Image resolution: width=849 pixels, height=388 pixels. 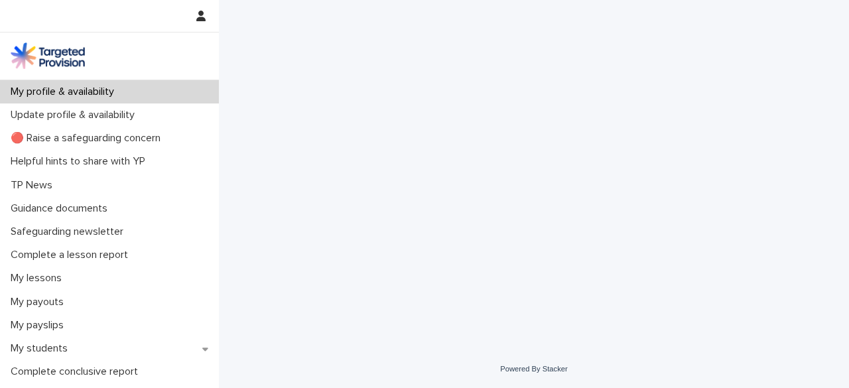 I want to click on p: My payslips, so click(x=40, y=325).